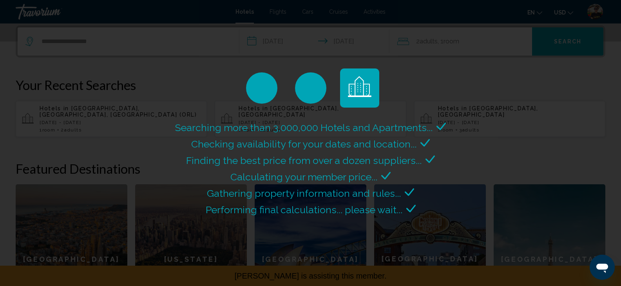  I want to click on span: Searching more than 3,000,000 Hotels and Apartments..., so click(303, 128).